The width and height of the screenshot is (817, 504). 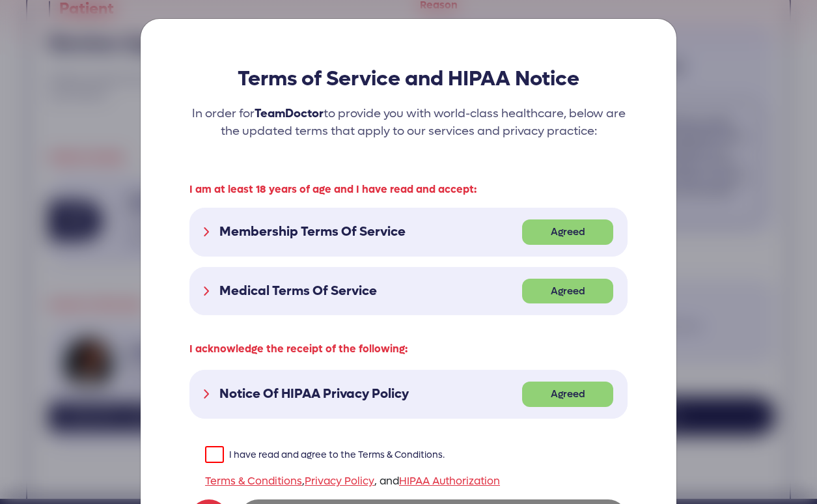 What do you see at coordinates (416, 481) in the screenshot?
I see `div: , , and` at bounding box center [416, 481].